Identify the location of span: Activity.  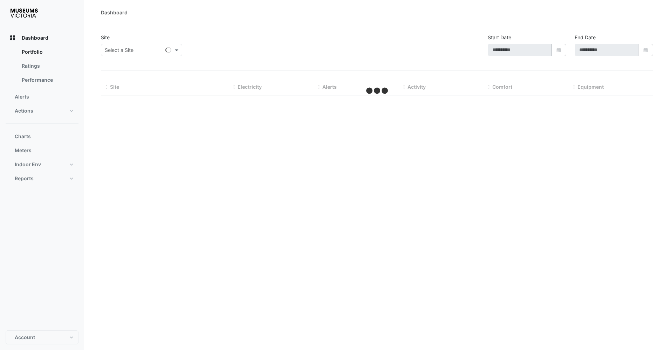
(417, 87).